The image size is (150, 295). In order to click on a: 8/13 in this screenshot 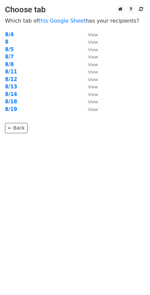, I will do `click(11, 87)`.